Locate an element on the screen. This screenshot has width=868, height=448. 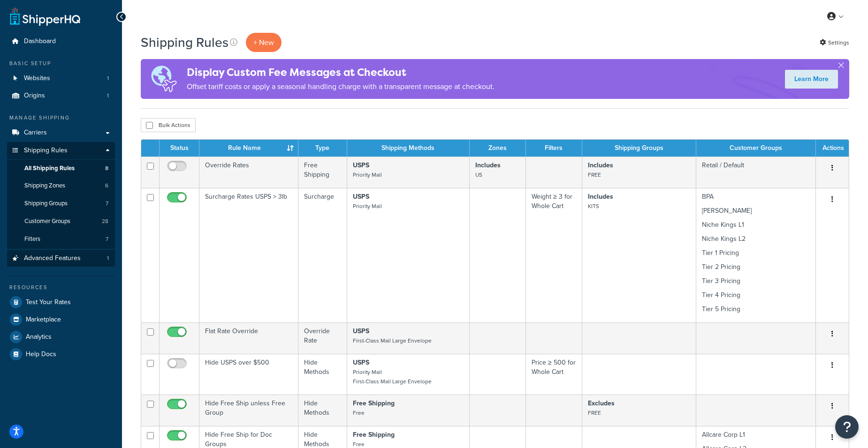
span: 28 is located at coordinates (105, 221).